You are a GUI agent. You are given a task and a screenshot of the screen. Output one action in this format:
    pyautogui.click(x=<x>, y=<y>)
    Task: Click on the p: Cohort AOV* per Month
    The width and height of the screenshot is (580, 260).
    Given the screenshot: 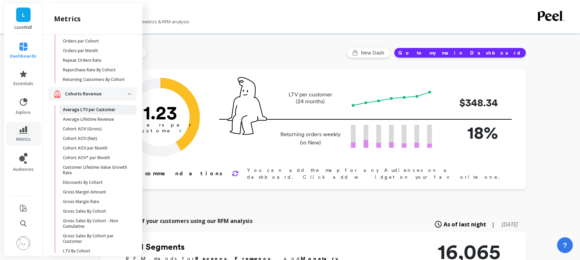 What is the action you would take?
    pyautogui.click(x=86, y=158)
    